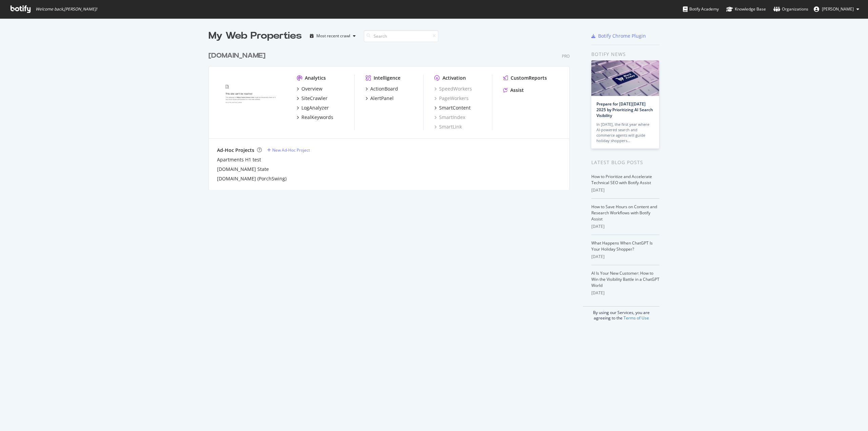 This screenshot has height=431, width=868. What do you see at coordinates (790, 9) in the screenshot?
I see `div: Organizations` at bounding box center [790, 9].